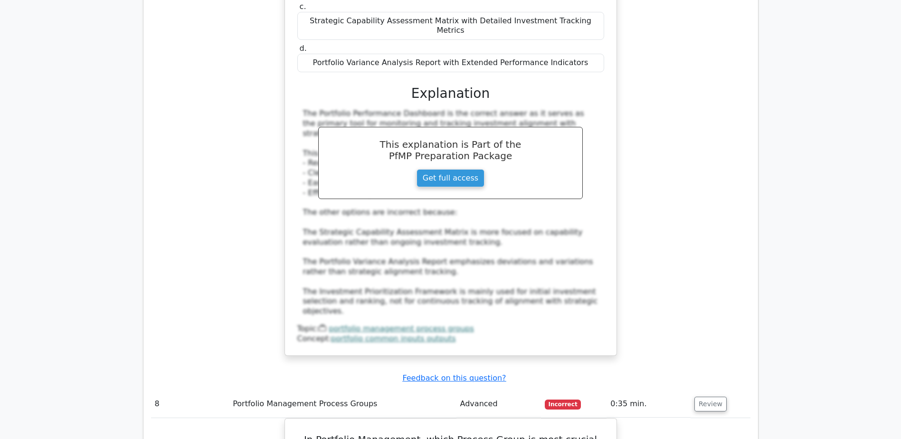 The image size is (901, 439). Describe the element at coordinates (648, 404) in the screenshot. I see `td: 0:35 min.` at that location.